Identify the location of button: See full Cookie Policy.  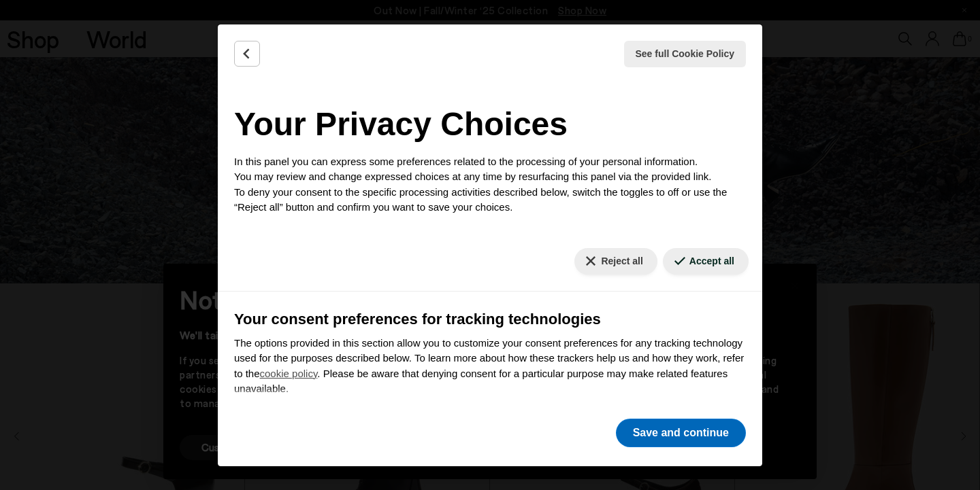
(685, 54).